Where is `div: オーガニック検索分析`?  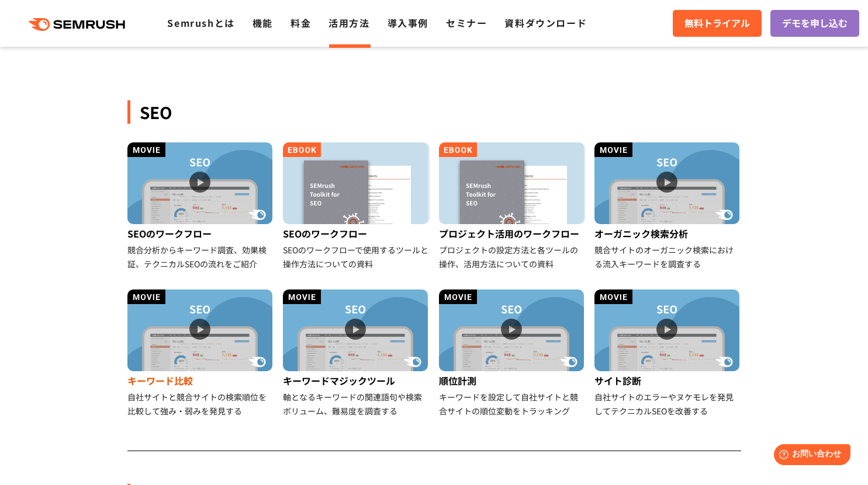 div: オーガニック検索分析 is located at coordinates (667, 234).